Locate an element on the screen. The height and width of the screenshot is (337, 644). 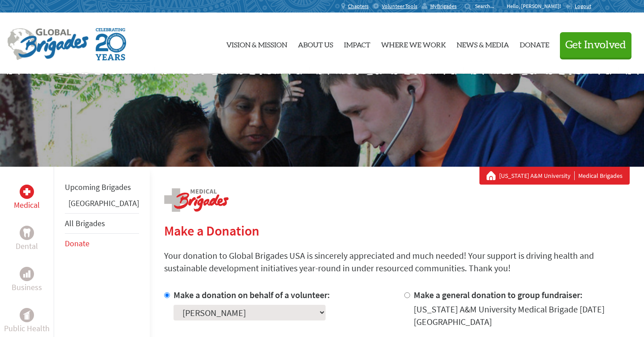
label: Make a donation on behalf of a volunteer: is located at coordinates (252, 295).